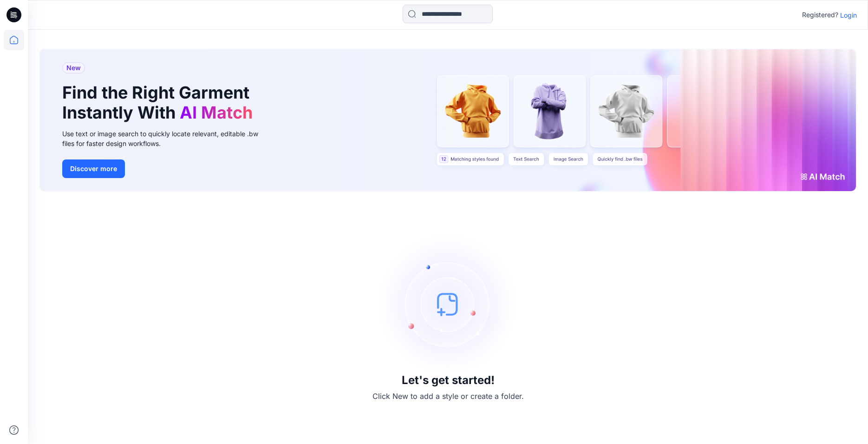 This screenshot has width=868, height=444. What do you see at coordinates (94, 169) in the screenshot?
I see `button: Discover more` at bounding box center [94, 169].